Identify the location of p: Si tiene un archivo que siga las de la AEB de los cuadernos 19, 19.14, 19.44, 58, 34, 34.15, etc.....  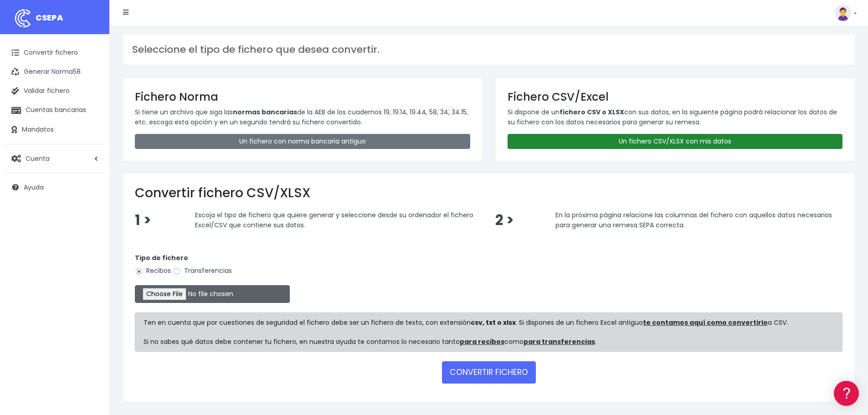
(303, 118).